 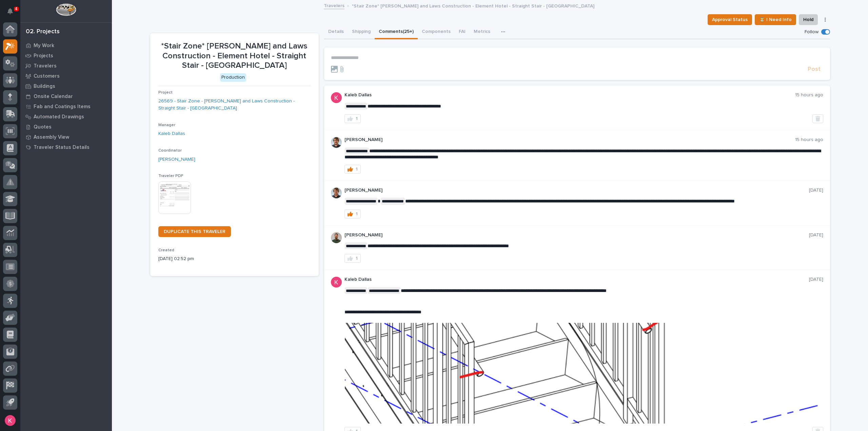 What do you see at coordinates (44, 86) in the screenshot?
I see `p: Buildings` at bounding box center [44, 86].